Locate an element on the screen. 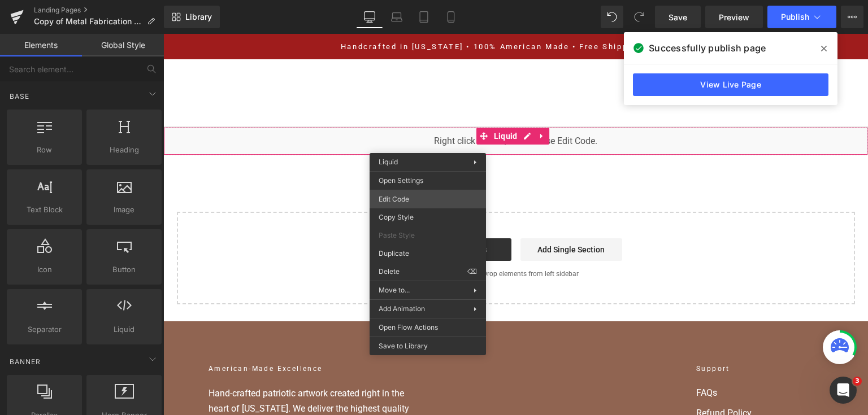 The image size is (868, 415). a: Add Single Section is located at coordinates (408, 216).